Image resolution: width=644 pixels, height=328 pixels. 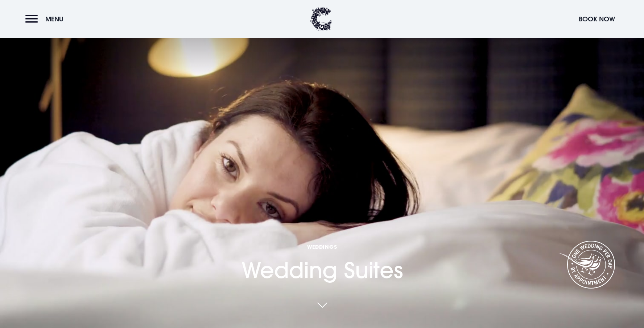 What do you see at coordinates (321, 19) in the screenshot?
I see `img: Clandeboye Lodge` at bounding box center [321, 19].